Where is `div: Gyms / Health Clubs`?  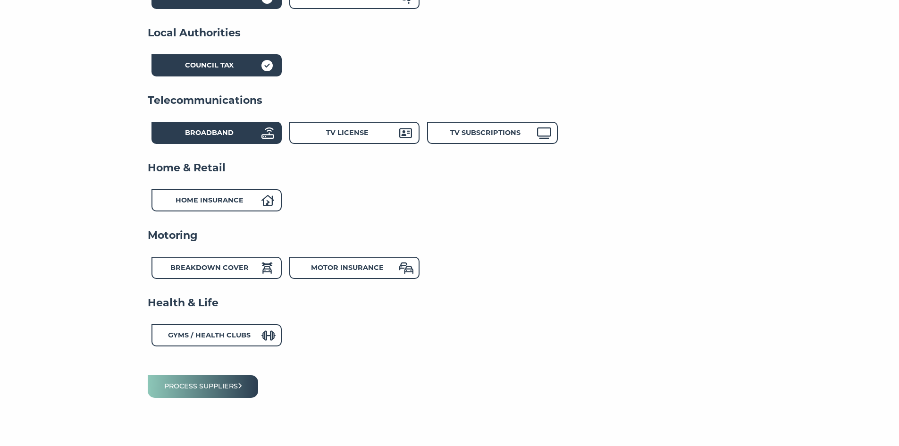
div: Gyms / Health Clubs is located at coordinates (217, 335).